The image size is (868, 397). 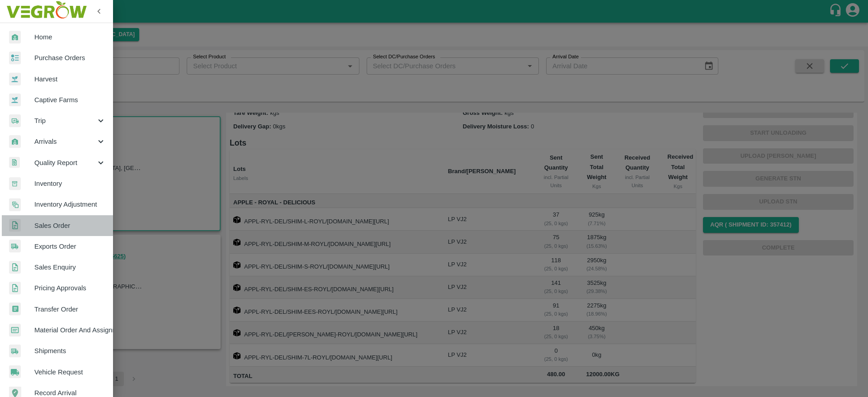 What do you see at coordinates (70, 372) in the screenshot?
I see `span: Vehicle Request` at bounding box center [70, 372].